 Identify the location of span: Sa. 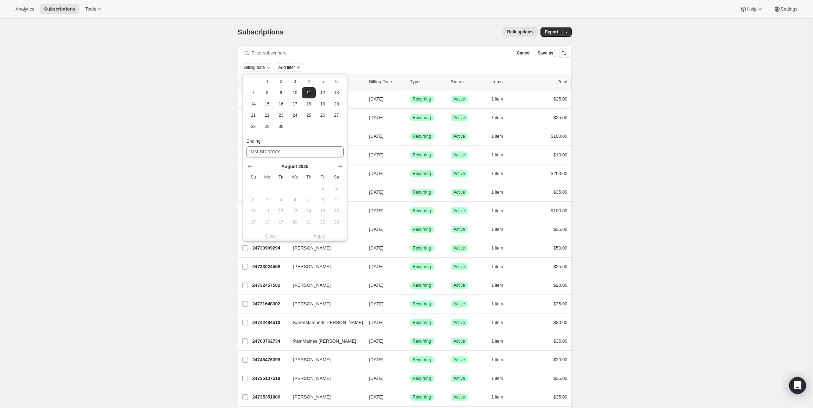
(336, 177).